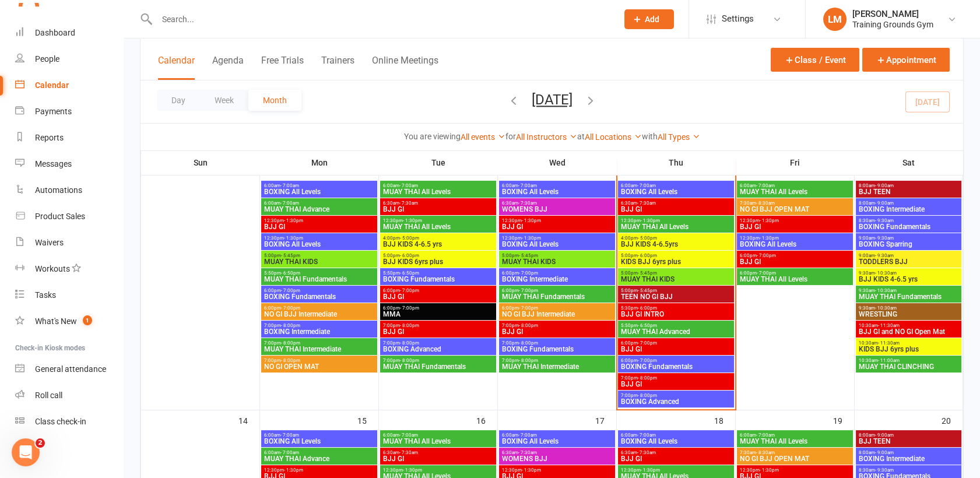 This screenshot has height=478, width=980. What do you see at coordinates (908, 291) in the screenshot?
I see `span: 9:30am` at bounding box center [908, 291].